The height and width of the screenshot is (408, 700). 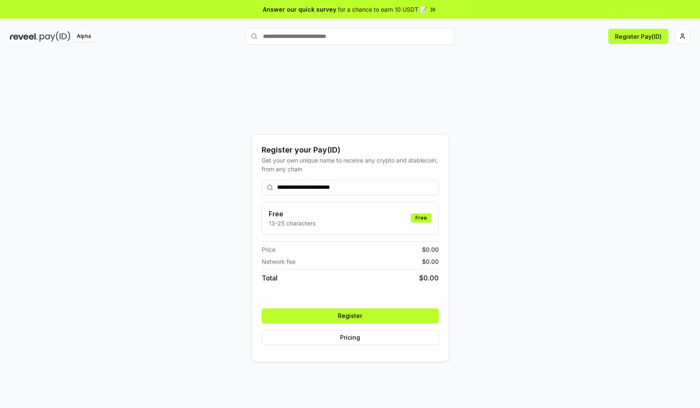 What do you see at coordinates (350, 165) in the screenshot?
I see `div: Get your own unique name to receive any crypto and stablecoin, from any chain` at bounding box center [350, 165].